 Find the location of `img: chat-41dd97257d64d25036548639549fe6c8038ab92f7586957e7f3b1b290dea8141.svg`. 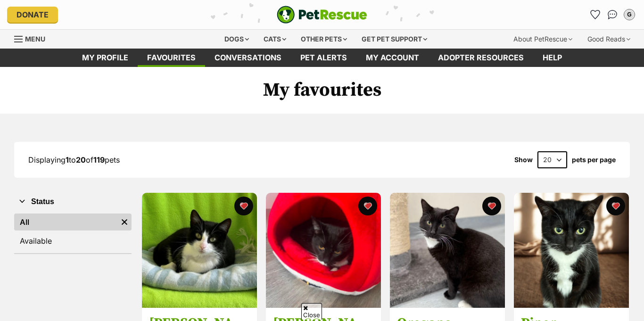

img: chat-41dd97257d64d25036548639549fe6c8038ab92f7586957e7f3b1b290dea8141.svg is located at coordinates (612, 15).